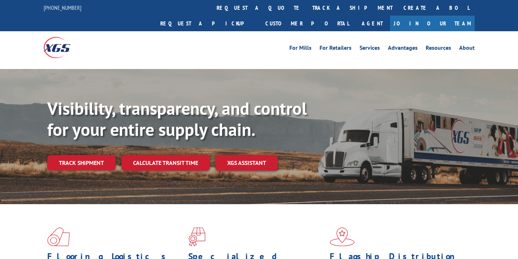 This screenshot has height=259, width=518. Describe the element at coordinates (207, 23) in the screenshot. I see `a: Request a pickup` at that location.